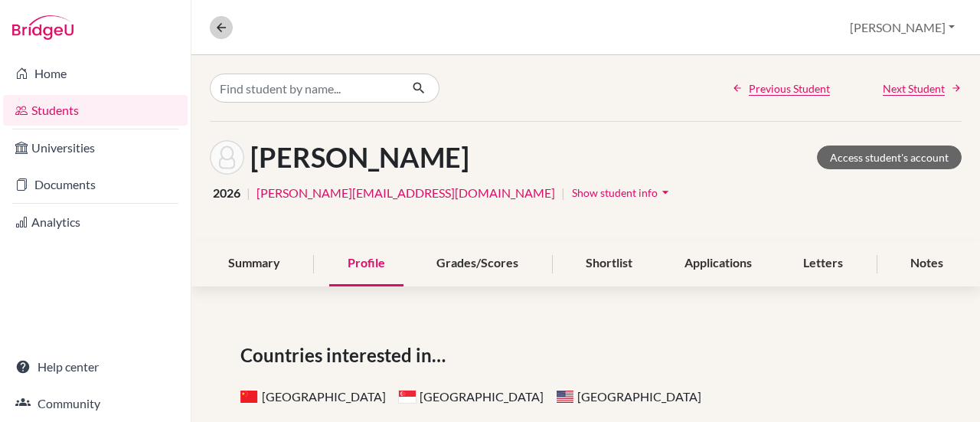  I want to click on span: United States of America, so click(565, 397).